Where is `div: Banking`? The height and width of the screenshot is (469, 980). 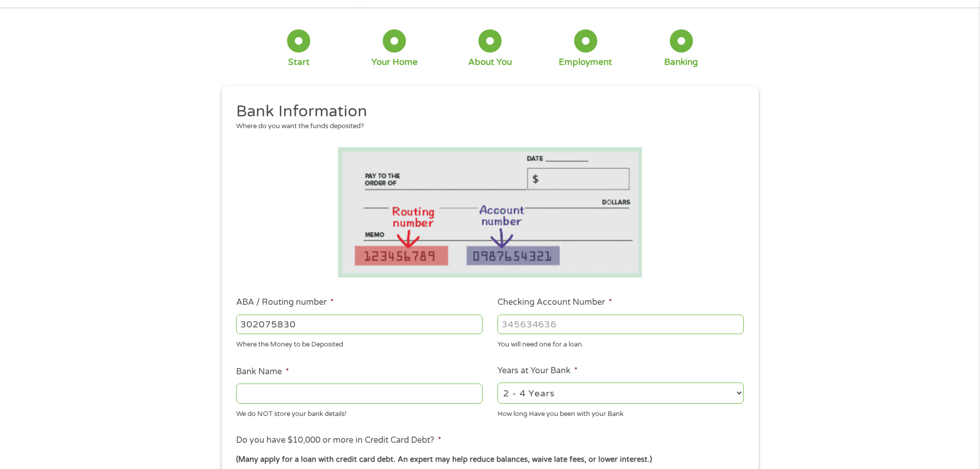 div: Banking is located at coordinates (681, 62).